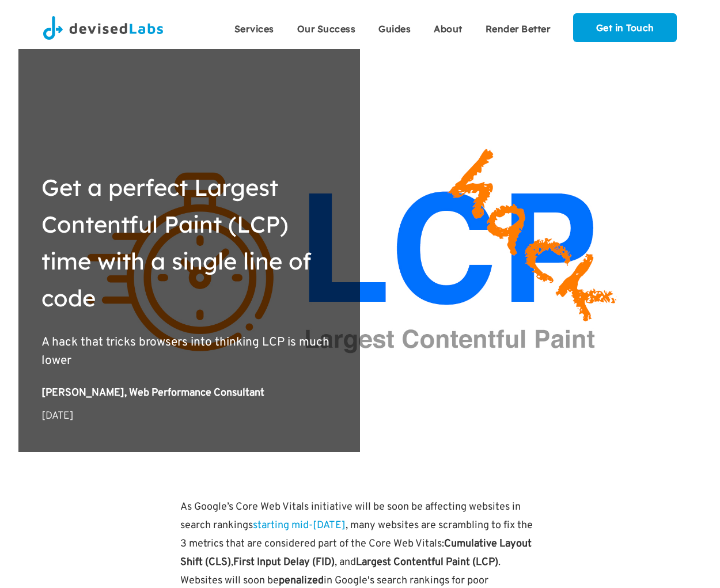  Describe the element at coordinates (301, 580) in the screenshot. I see `strong: penalized` at that location.